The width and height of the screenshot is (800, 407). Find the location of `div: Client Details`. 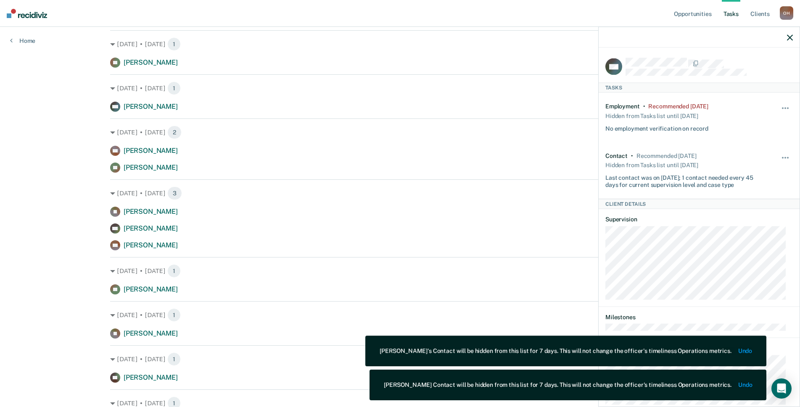

div: Client Details is located at coordinates (699, 204).